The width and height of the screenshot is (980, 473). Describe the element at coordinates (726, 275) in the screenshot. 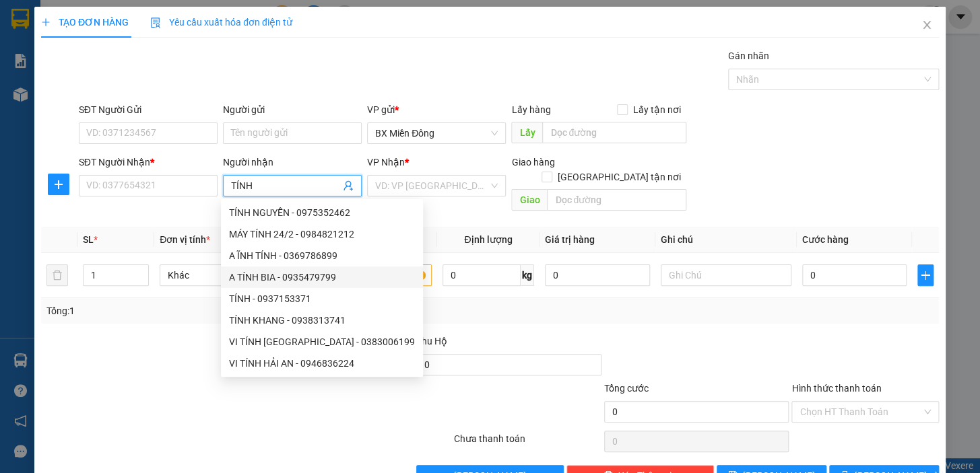

I see `input: Ghi Chú` at that location.